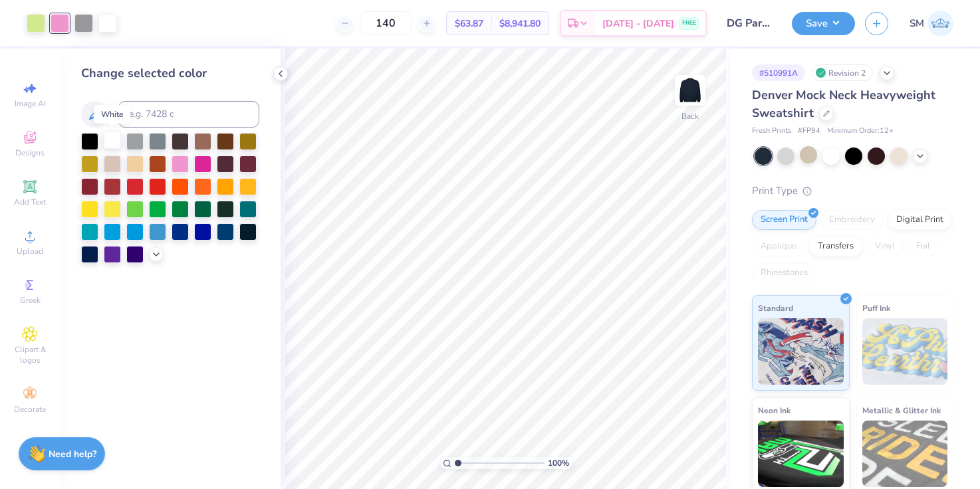 The image size is (980, 489). Describe the element at coordinates (30, 300) in the screenshot. I see `span: Greek` at that location.